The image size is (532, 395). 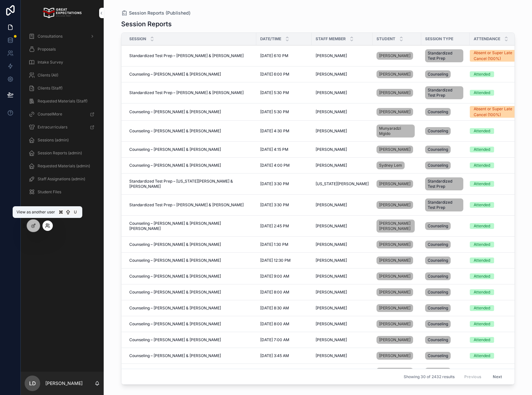 What do you see at coordinates (62, 88) in the screenshot?
I see `a: Clients (Staff)` at bounding box center [62, 88].